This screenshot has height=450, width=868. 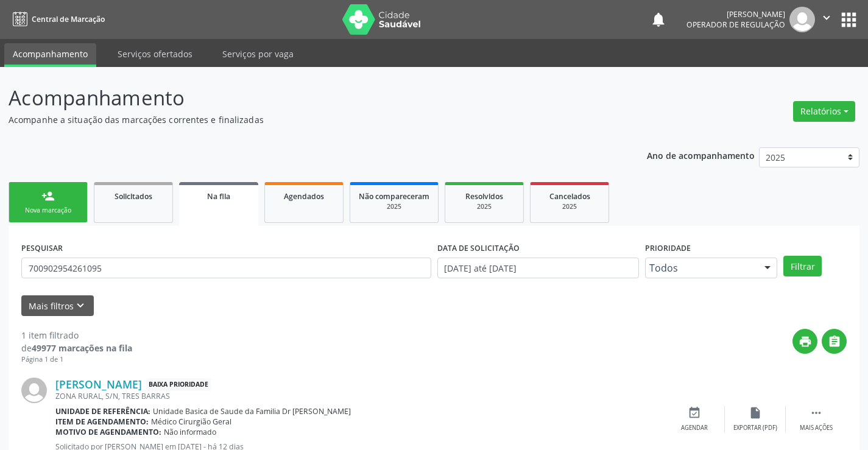 I want to click on div: person_add, so click(x=48, y=196).